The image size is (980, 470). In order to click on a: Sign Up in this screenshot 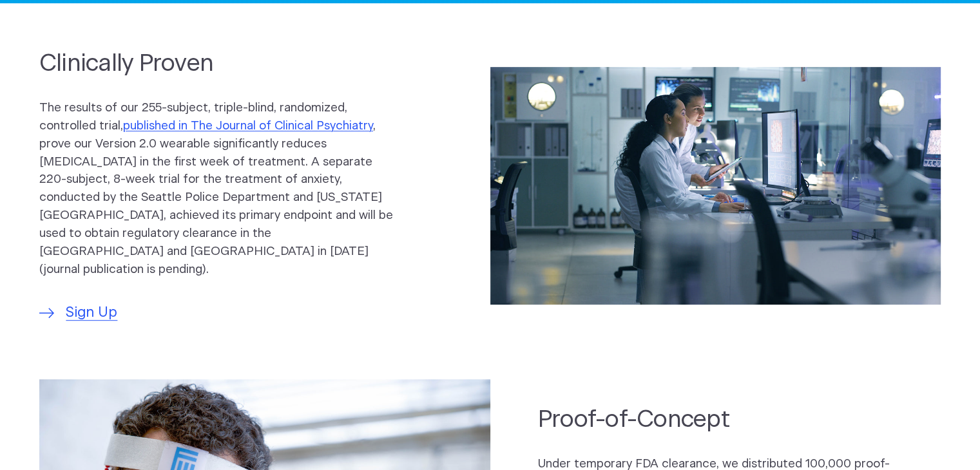, I will do `click(79, 313)`.